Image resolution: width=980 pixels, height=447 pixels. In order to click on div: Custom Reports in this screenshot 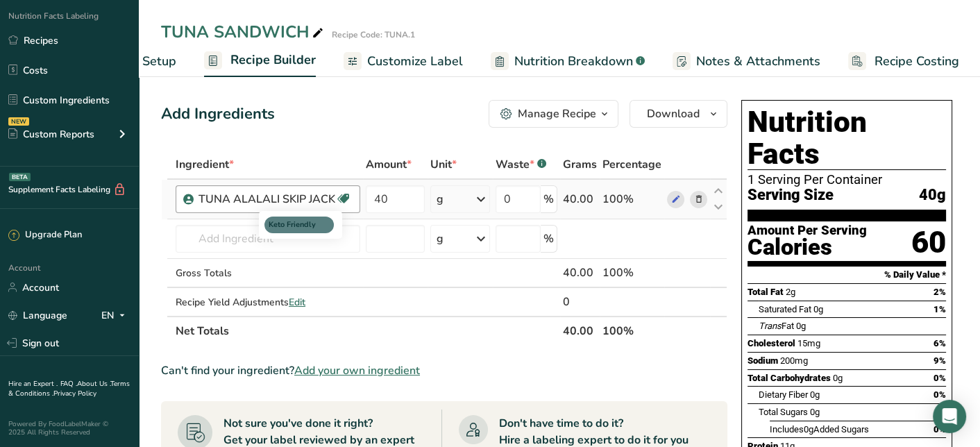, I will do `click(51, 134)`.